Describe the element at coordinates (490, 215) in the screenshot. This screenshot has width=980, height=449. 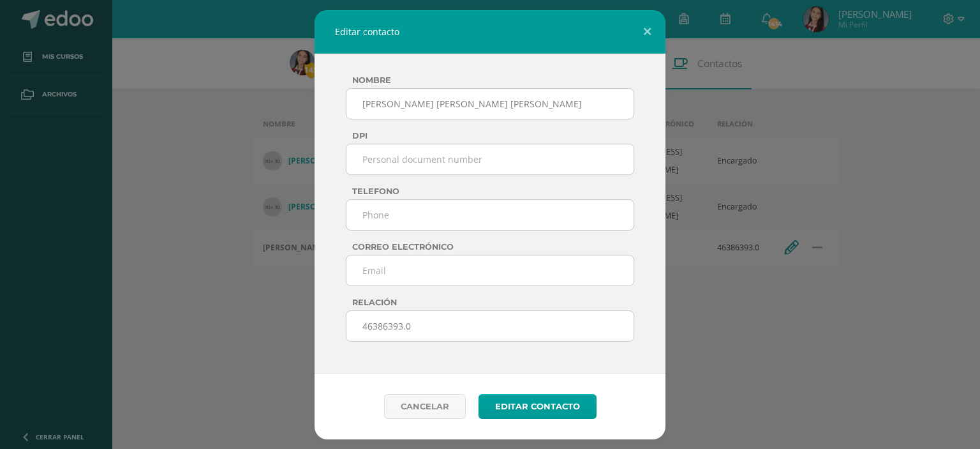
I see `input: Phone` at that location.